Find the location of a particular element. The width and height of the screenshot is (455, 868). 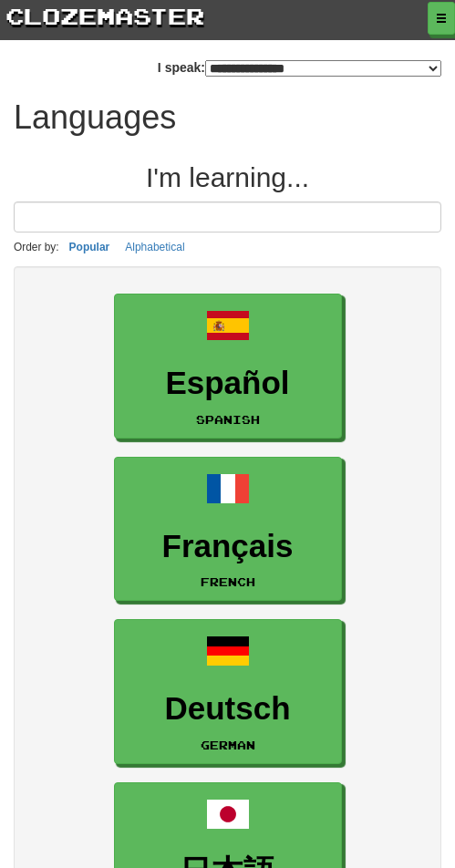

button: Popular is located at coordinates (89, 247).